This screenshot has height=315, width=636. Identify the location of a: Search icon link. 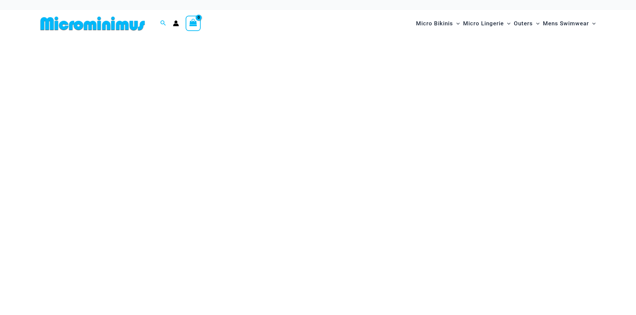
(163, 23).